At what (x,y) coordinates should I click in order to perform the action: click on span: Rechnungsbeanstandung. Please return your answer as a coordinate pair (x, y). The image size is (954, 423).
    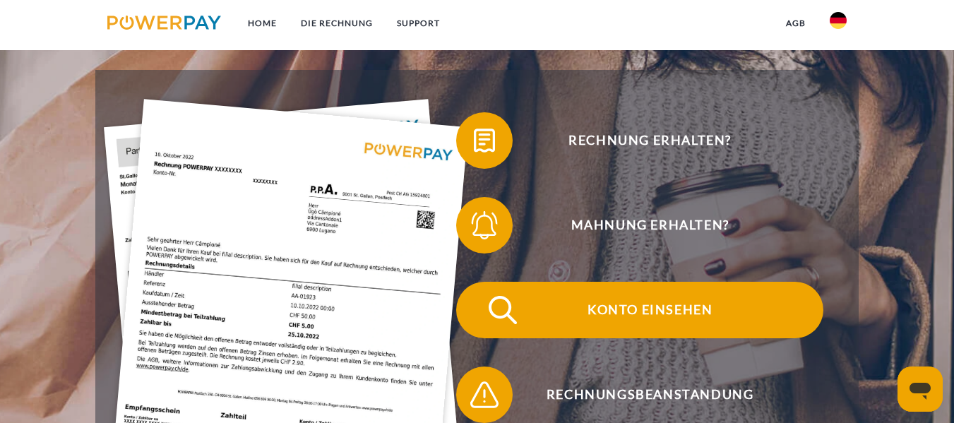
    Looking at the image, I should click on (650, 395).